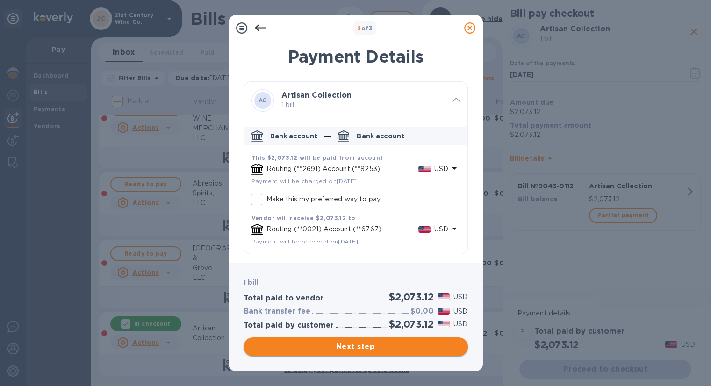 Image resolution: width=711 pixels, height=386 pixels. I want to click on h3: Total paid by customer, so click(288, 325).